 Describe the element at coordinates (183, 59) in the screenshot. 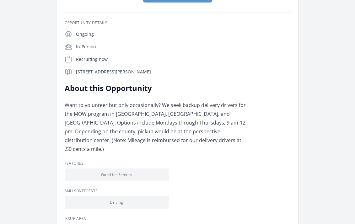

I see `p: Recruiting now` at that location.